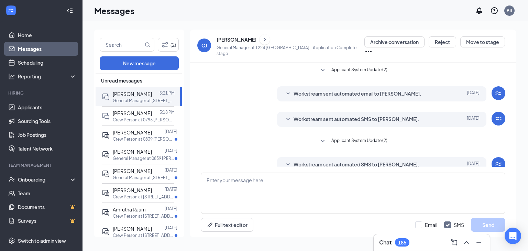 The width and height of the screenshot is (528, 251). Describe the element at coordinates (122, 45) in the screenshot. I see `input: Search` at that location.